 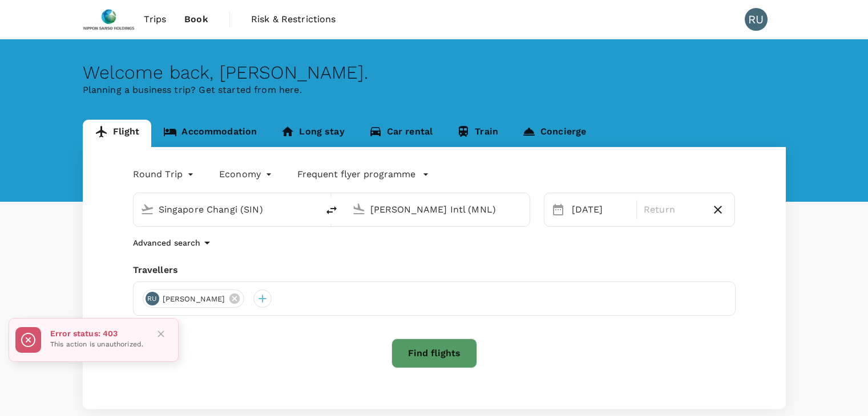 I want to click on a: Accommodation, so click(x=210, y=133).